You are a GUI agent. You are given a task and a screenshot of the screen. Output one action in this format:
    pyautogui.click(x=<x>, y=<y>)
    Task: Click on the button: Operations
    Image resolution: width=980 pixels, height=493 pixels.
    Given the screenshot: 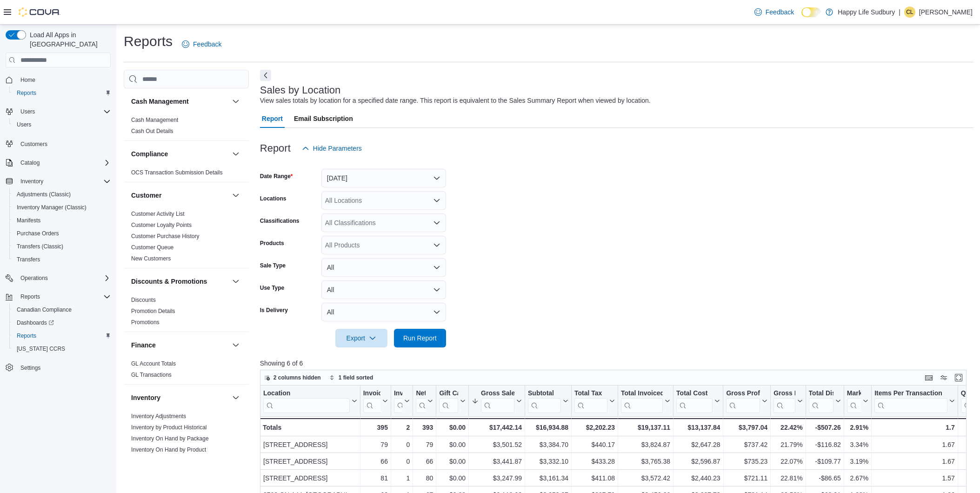 What is the action you would take?
    pyautogui.click(x=34, y=278)
    